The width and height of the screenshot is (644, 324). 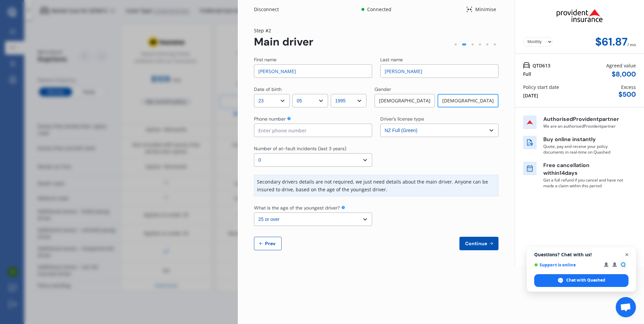 What do you see at coordinates (530, 122) in the screenshot?
I see `img: insurer icon` at bounding box center [530, 122].